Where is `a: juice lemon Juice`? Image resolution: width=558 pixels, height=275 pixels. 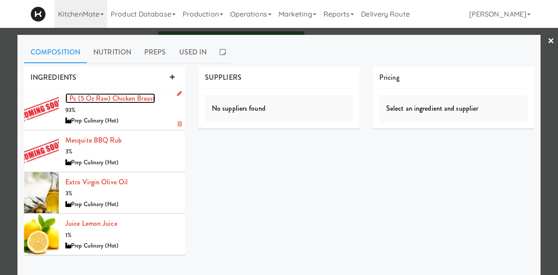
a: juice lemon Juice is located at coordinates (91, 223).